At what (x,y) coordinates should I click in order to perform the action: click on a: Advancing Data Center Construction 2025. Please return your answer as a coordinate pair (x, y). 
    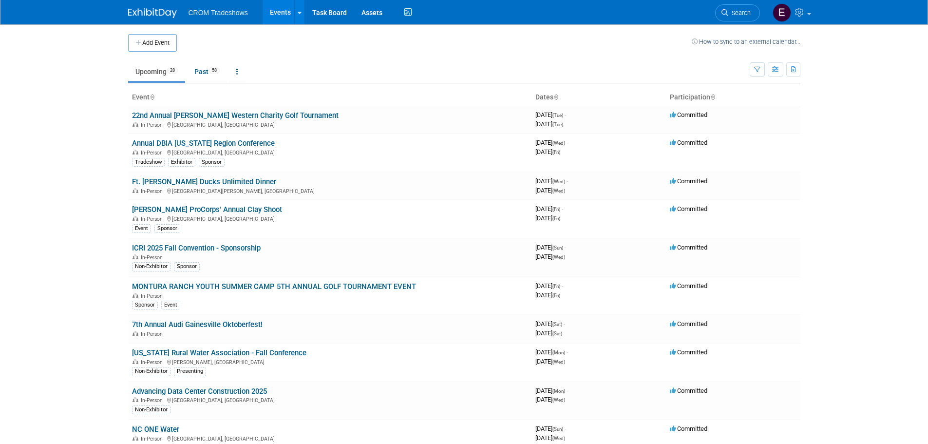
    Looking at the image, I should click on (199, 391).